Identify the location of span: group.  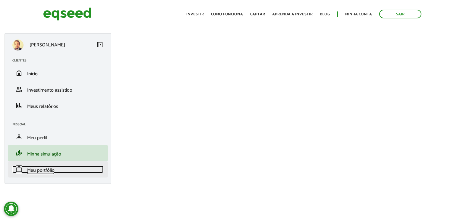
(19, 89).